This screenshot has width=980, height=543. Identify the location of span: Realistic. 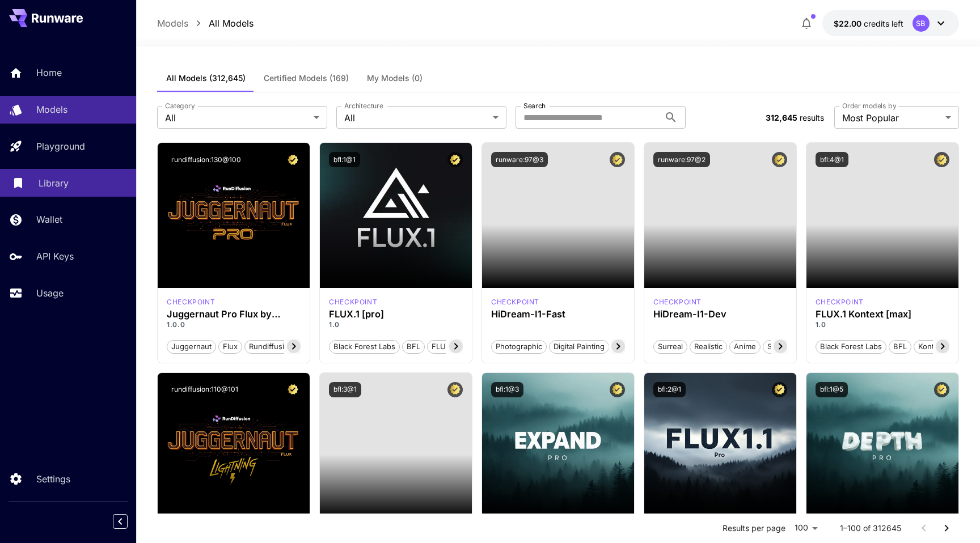
(708, 347).